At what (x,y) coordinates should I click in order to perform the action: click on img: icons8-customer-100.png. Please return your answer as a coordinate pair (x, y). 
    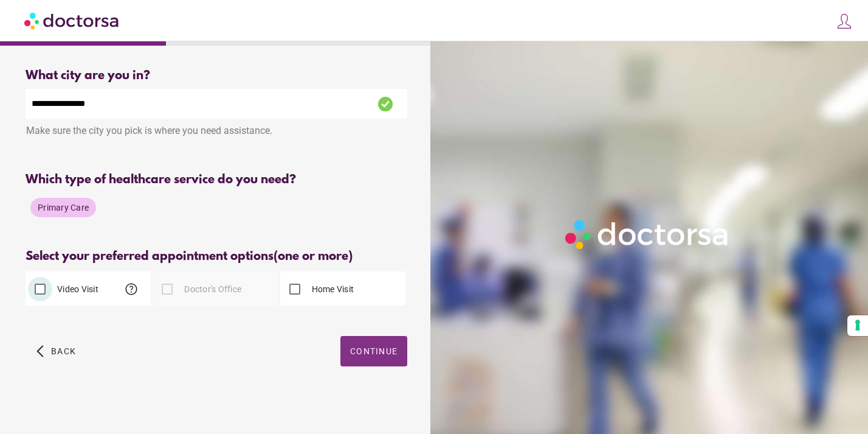
    Looking at the image, I should click on (844, 21).